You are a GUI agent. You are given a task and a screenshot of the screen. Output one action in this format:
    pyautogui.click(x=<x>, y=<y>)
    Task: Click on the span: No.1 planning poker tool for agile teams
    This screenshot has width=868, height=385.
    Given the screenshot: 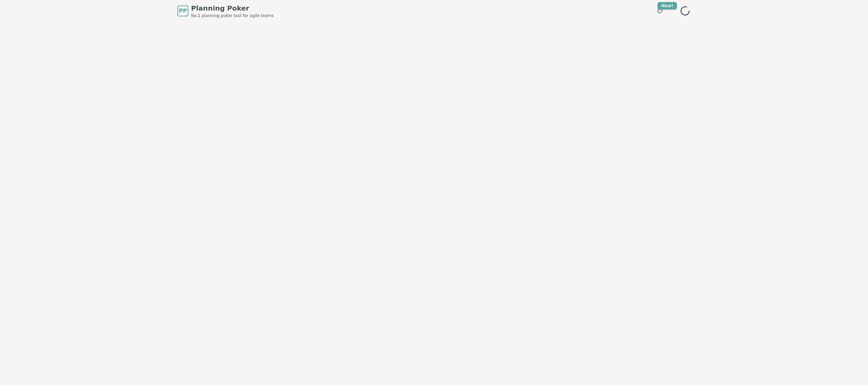 What is the action you would take?
    pyautogui.click(x=233, y=16)
    